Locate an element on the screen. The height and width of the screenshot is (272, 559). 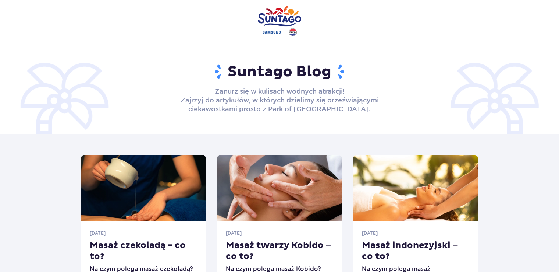
h6: Masaż indonezyjski – co to? is located at coordinates (416, 251).